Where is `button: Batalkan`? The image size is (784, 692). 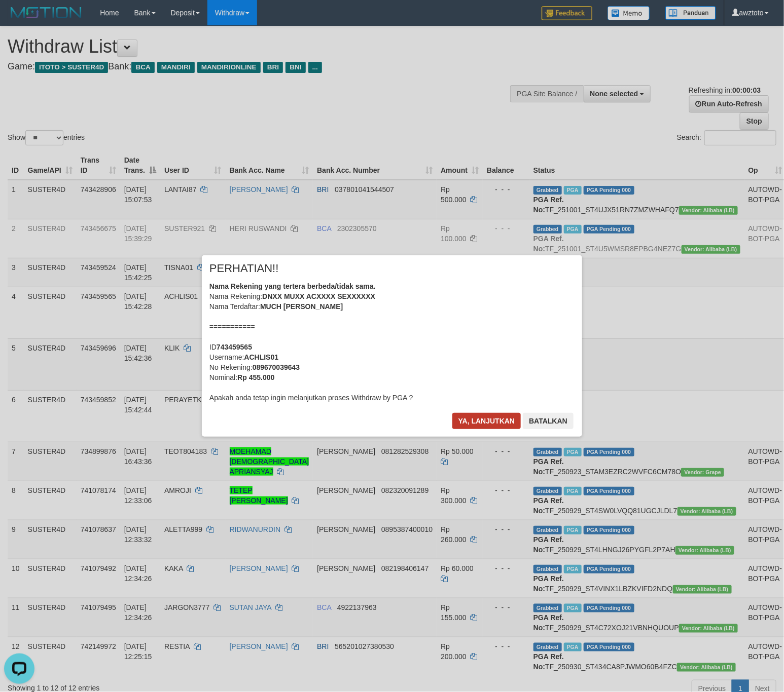 button: Batalkan is located at coordinates (548, 421).